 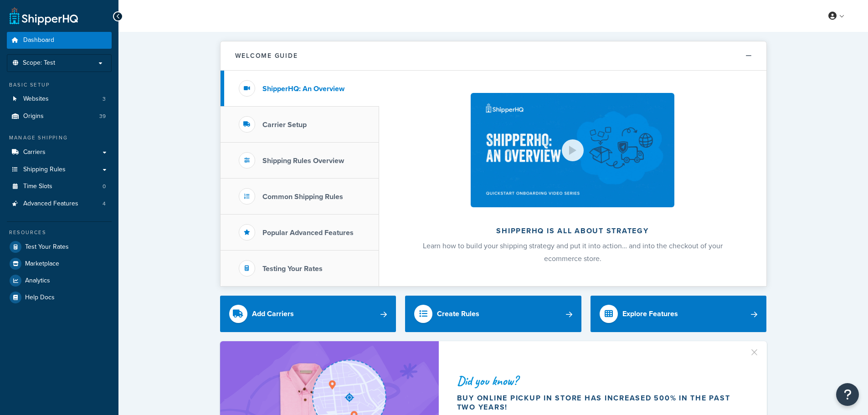 What do you see at coordinates (51, 204) in the screenshot?
I see `span: Advanced Features` at bounding box center [51, 204].